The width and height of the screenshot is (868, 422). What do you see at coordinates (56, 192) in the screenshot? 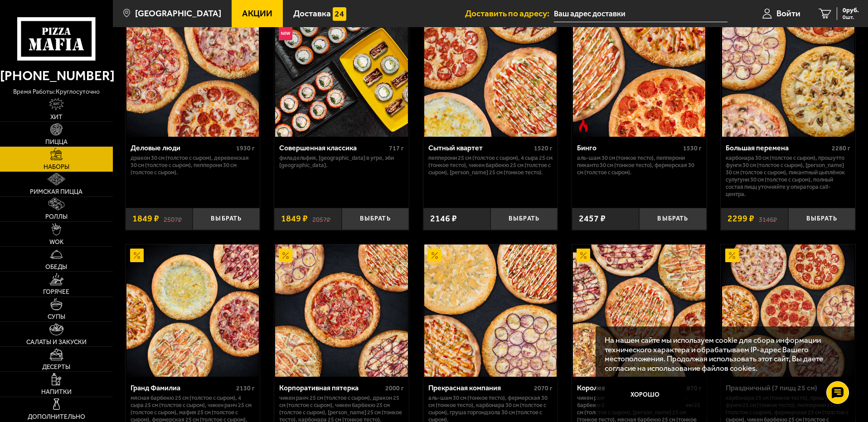
I see `span: Римская пицца` at bounding box center [56, 192].